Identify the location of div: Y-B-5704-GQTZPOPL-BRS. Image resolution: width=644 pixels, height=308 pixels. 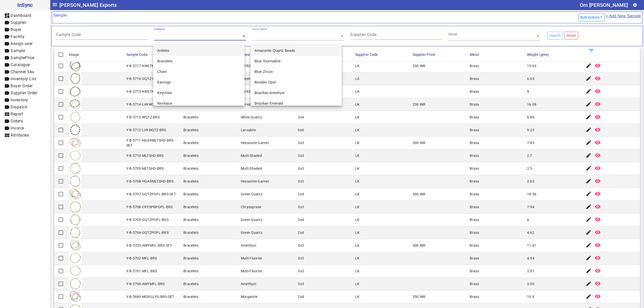
(148, 232).